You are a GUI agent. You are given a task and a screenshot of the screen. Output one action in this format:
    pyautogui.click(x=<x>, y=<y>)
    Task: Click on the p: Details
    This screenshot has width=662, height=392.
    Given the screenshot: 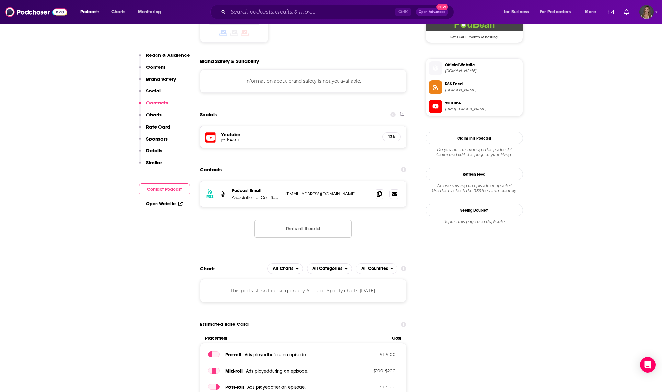 What is the action you would take?
    pyautogui.click(x=154, y=150)
    